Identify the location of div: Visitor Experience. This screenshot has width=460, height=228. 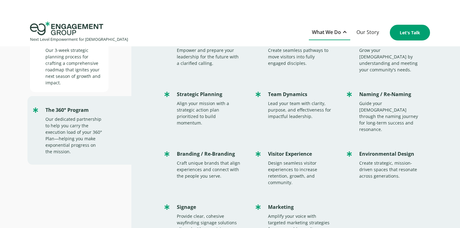
(300, 154).